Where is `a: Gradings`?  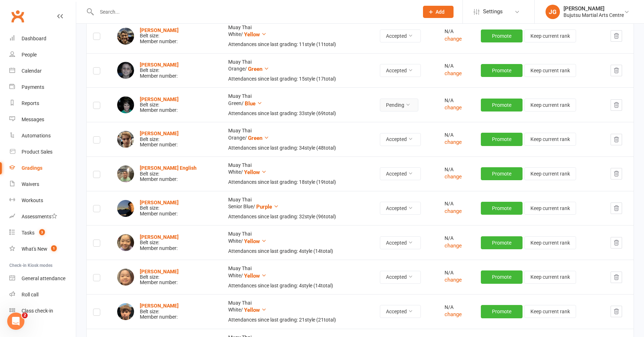
a: Gradings is located at coordinates (42, 168).